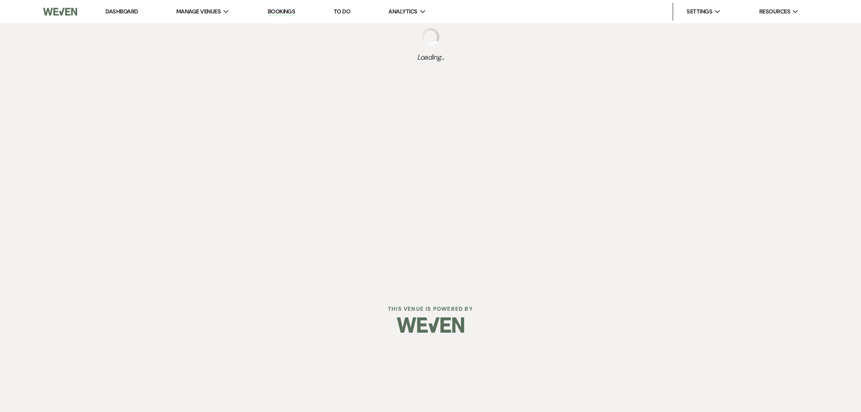  I want to click on span: Settings, so click(699, 12).